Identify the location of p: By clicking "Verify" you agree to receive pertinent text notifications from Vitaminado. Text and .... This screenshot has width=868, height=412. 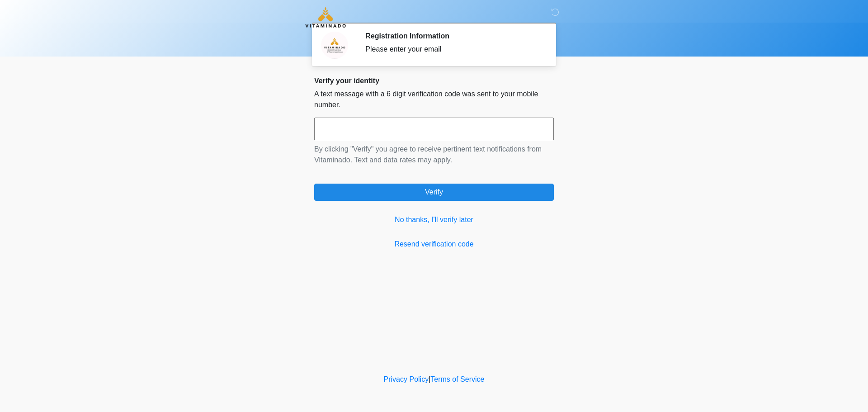
(434, 155).